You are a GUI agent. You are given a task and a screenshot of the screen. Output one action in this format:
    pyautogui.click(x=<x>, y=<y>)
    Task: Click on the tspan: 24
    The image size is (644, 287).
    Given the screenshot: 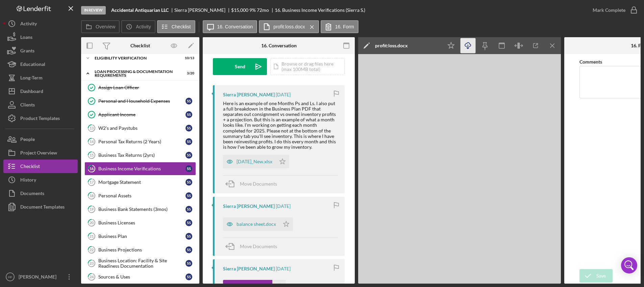 What is the action you would take?
    pyautogui.click(x=92, y=277)
    